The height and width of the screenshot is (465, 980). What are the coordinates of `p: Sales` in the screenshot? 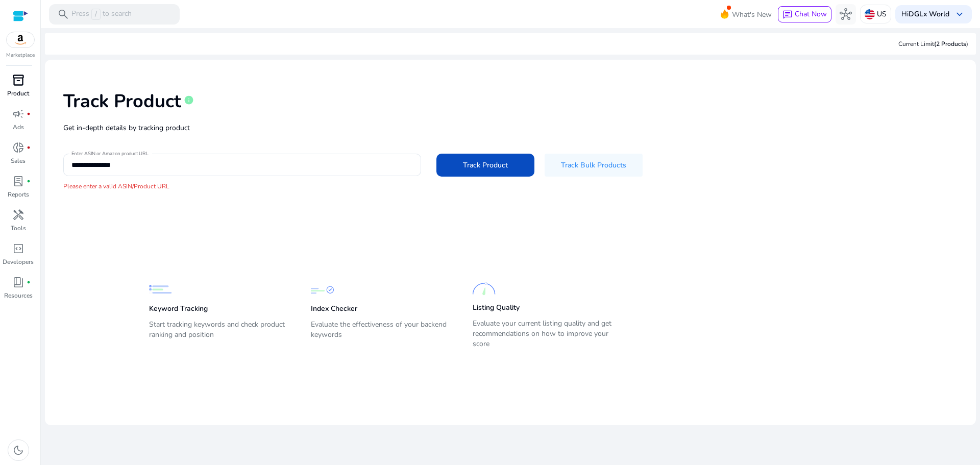 It's located at (18, 161).